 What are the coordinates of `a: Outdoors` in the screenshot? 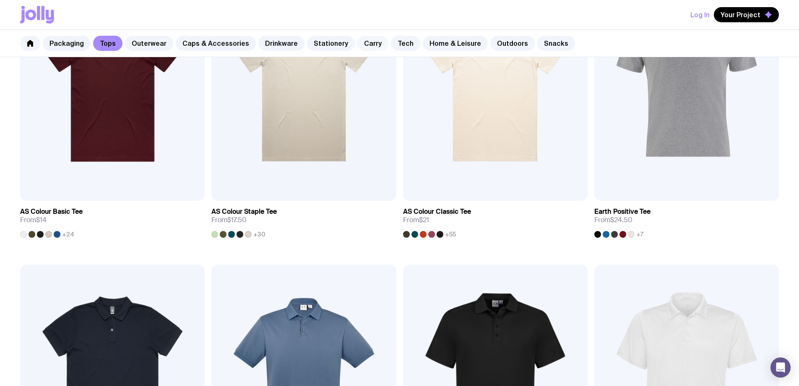 It's located at (513, 43).